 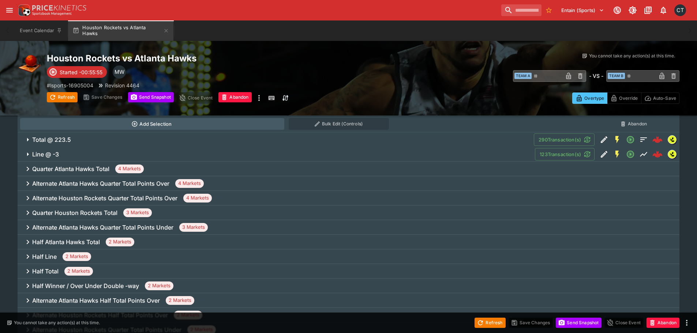 What do you see at coordinates (75, 213) in the screenshot?
I see `h6: Quarter Houston Rockets Total` at bounding box center [75, 213].